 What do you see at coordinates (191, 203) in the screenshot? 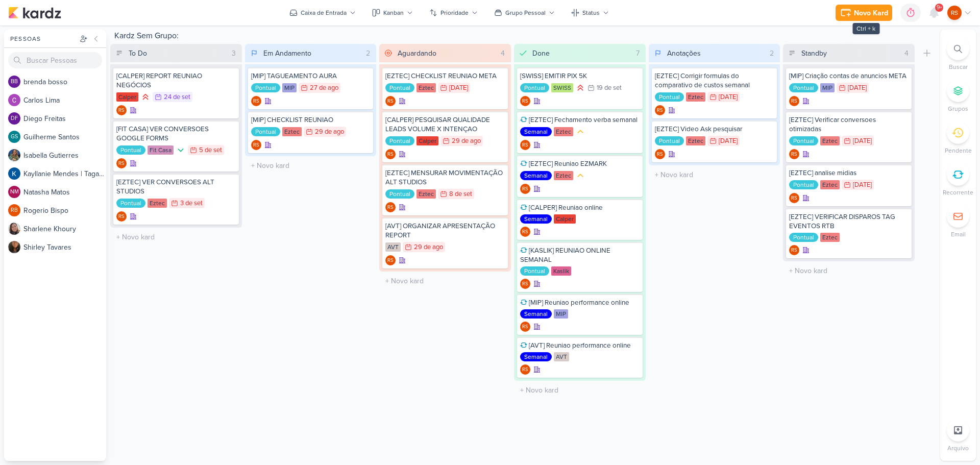
I see `div: 3 de set` at bounding box center [191, 203].